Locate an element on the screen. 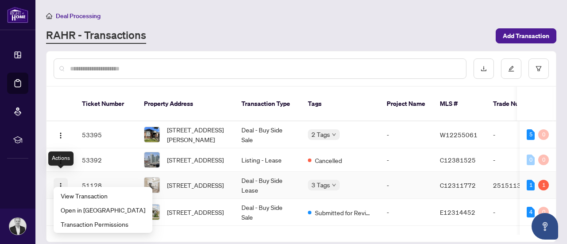  td: 53392 is located at coordinates (106, 160).